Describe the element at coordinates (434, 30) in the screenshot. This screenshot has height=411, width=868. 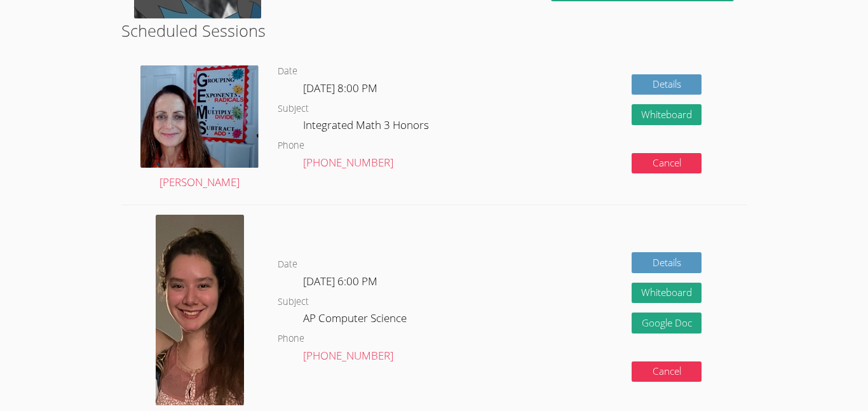
I see `h2: Scheduled Sessions` at that location.